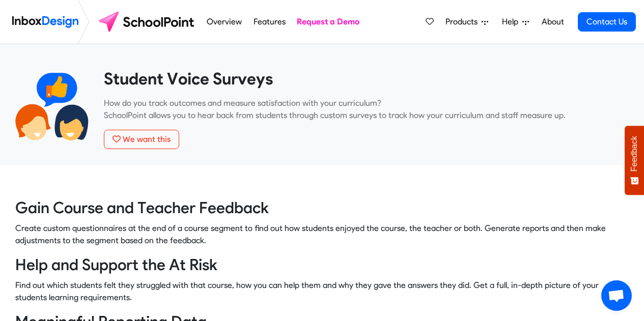  Describe the element at coordinates (366, 79) in the screenshot. I see `heading: Student Voice Surveys` at that location.